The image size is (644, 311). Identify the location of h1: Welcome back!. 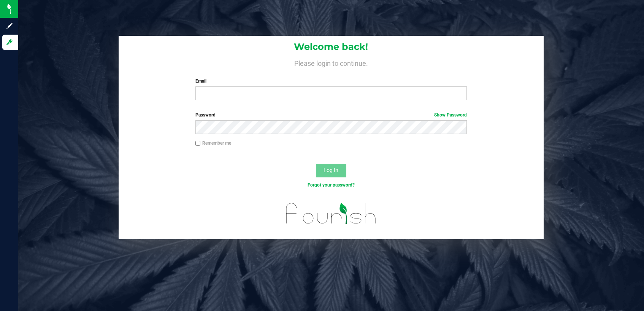
(331, 47).